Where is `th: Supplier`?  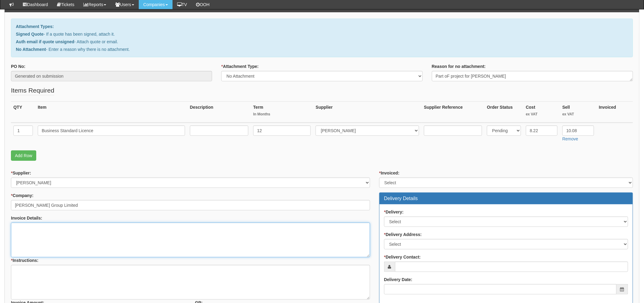 th: Supplier is located at coordinates (367, 112).